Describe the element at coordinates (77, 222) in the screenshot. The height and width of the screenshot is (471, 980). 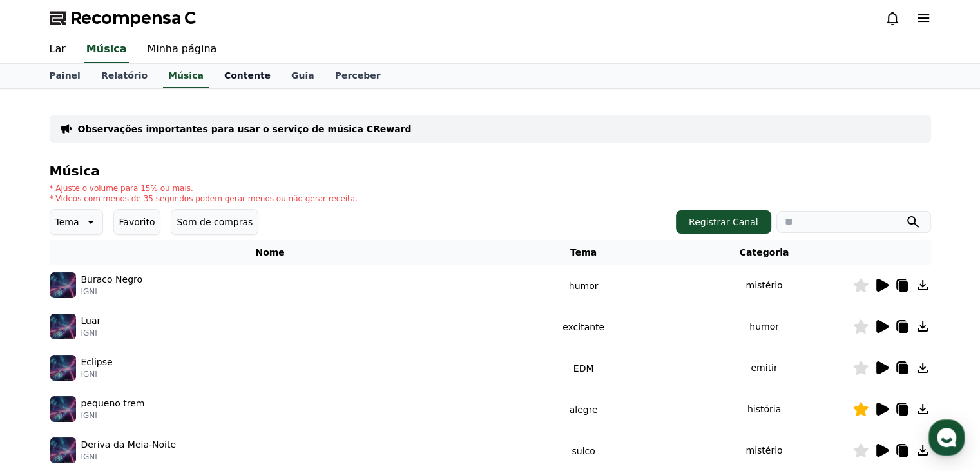
I see `button: Tema` at that location.